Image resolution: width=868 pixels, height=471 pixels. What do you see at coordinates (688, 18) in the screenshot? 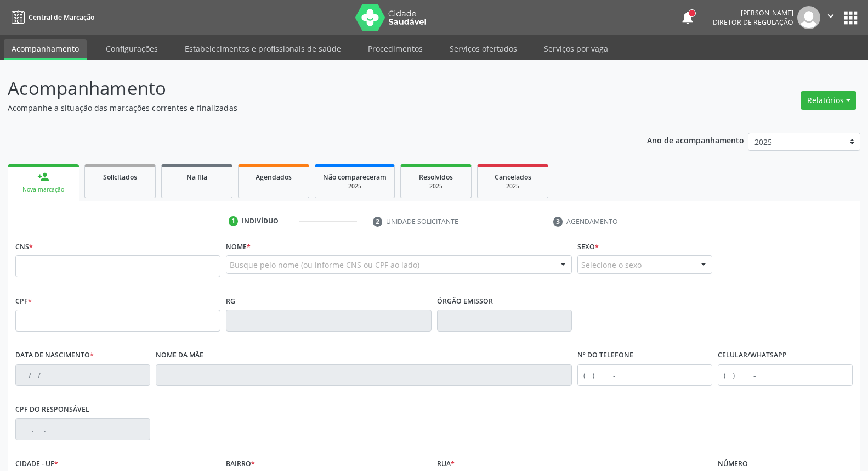
I see `button: notifications` at bounding box center [688, 18].